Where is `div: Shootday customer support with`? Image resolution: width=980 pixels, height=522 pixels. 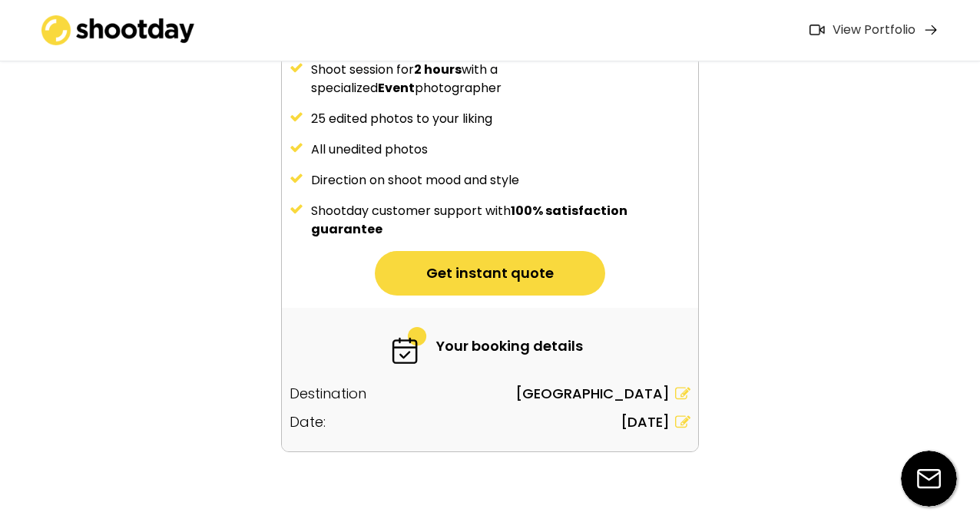 div: Shootday customer support with is located at coordinates (501, 220).